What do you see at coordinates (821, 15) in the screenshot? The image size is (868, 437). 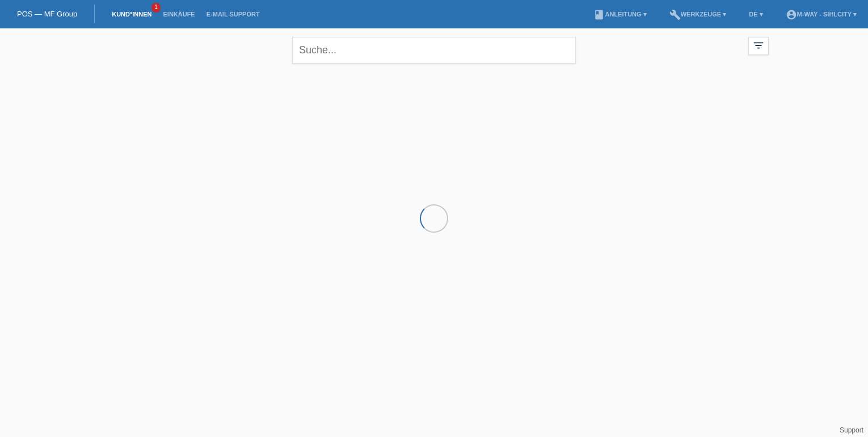 I see `a: account_circlem-way - Sihlcity ▾` at bounding box center [821, 15].